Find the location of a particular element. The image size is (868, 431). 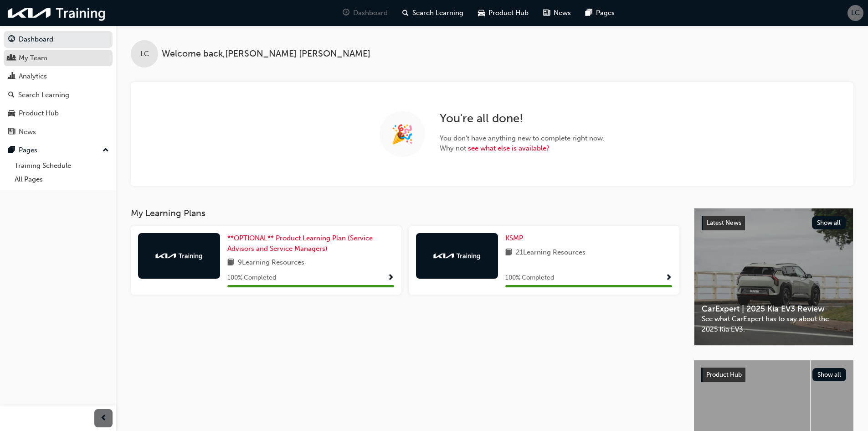

h3: My Learning Plans is located at coordinates (405, 213).